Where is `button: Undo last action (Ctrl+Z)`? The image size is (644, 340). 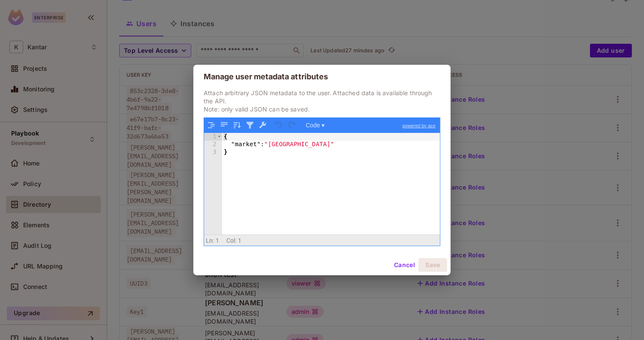
button: Undo last action (Ctrl+Z) is located at coordinates (279, 125).